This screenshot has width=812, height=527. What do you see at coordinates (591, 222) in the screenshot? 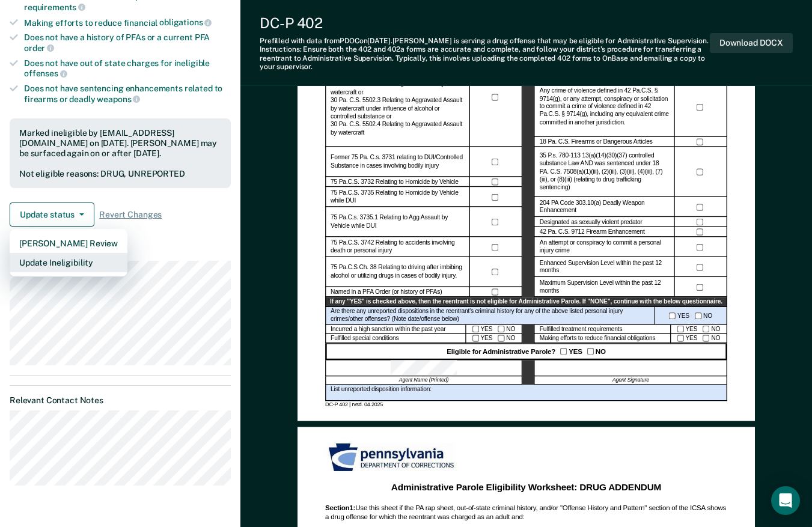
I see `label: Designated as sexually violent predator` at bounding box center [591, 222].